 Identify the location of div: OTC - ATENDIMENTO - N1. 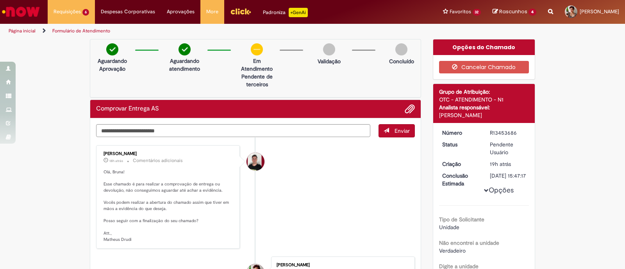
(484, 100).